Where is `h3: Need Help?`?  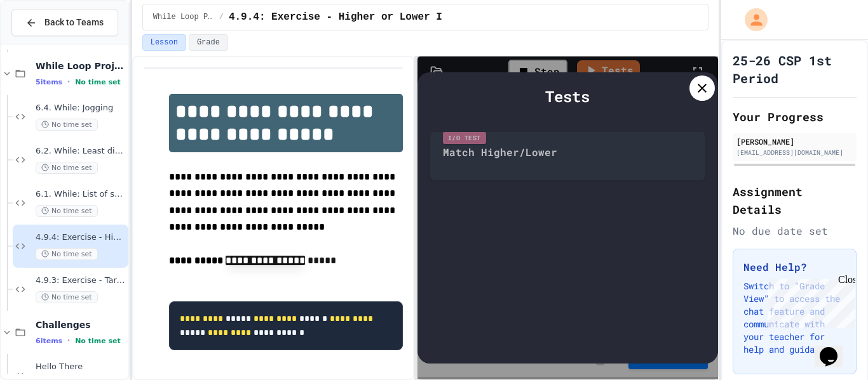 h3: Need Help? is located at coordinates (794, 268).